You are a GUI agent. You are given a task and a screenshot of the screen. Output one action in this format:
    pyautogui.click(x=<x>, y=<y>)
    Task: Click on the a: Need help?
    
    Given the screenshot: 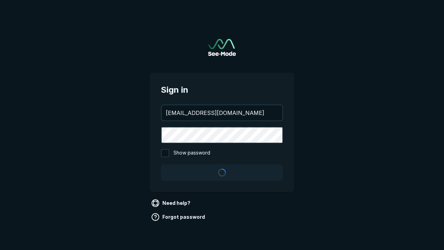 What is the action you would take?
    pyautogui.click(x=171, y=203)
    